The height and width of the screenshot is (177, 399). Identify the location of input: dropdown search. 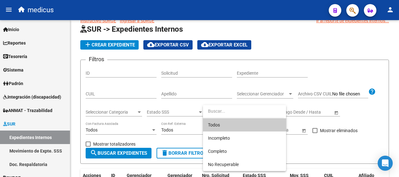
(243, 111).